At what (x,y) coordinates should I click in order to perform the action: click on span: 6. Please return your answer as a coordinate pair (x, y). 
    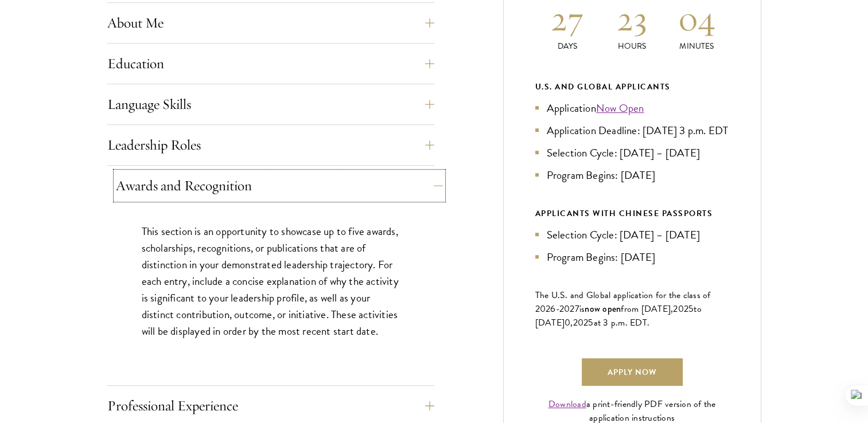
    Looking at the image, I should click on (552, 309).